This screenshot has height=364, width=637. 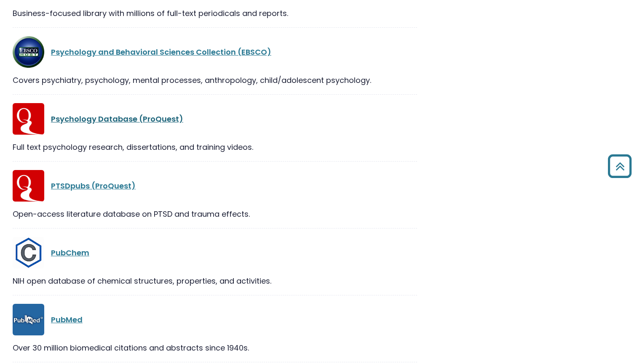 What do you see at coordinates (215, 13) in the screenshot?
I see `div: Business-focused library with millions of full-text periodicals and reports.` at bounding box center [215, 13].